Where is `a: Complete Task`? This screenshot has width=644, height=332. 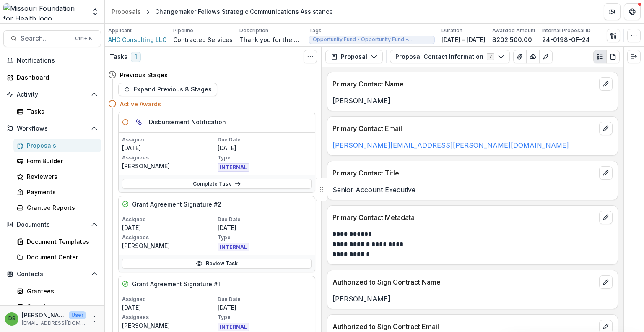 a: Complete Task is located at coordinates (217, 184).